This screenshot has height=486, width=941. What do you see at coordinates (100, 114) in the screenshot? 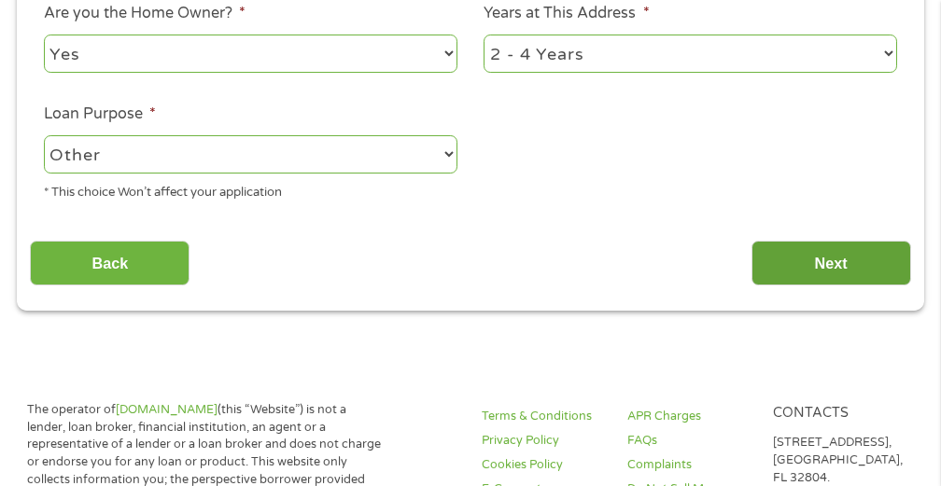
I see `label: Loan Purpose` at bounding box center [100, 114].